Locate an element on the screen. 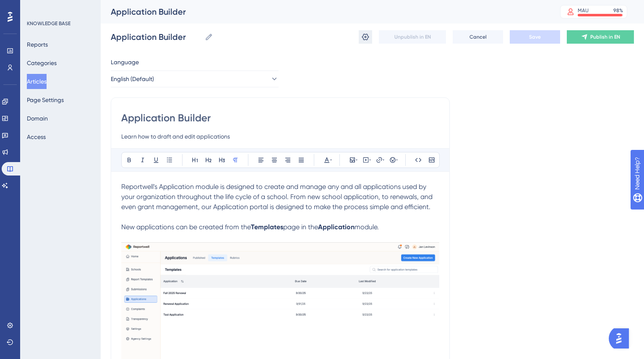  span: Cancel is located at coordinates (478, 37).